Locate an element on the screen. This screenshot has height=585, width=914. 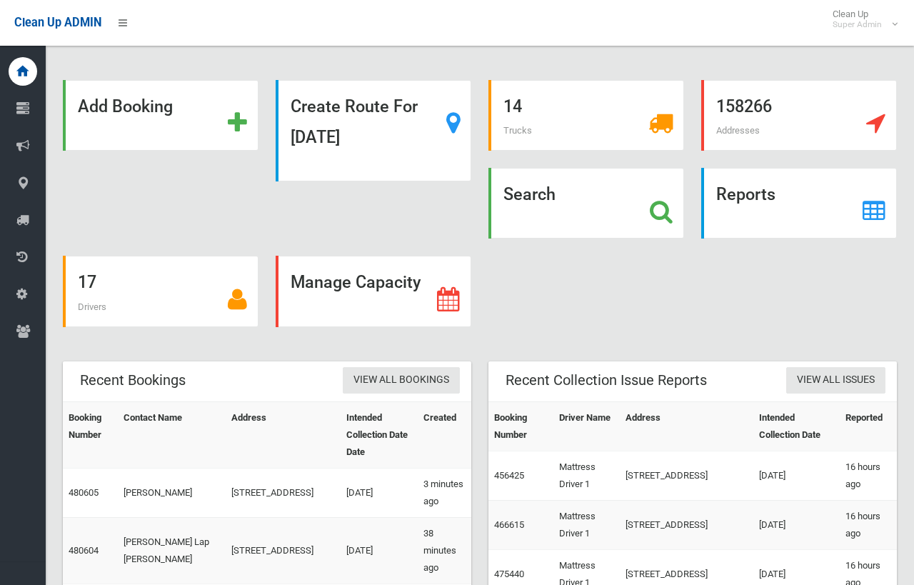
th: Reported is located at coordinates (868, 425).